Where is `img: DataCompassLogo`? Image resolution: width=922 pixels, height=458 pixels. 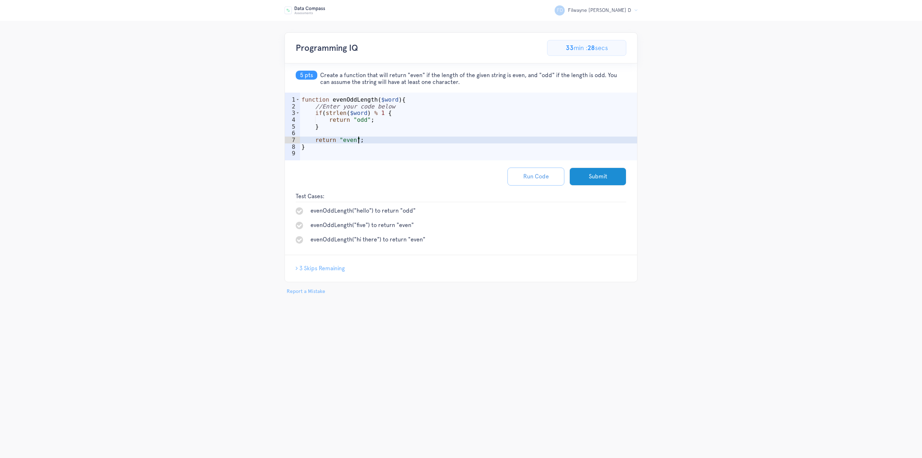
img: DataCompassLogo is located at coordinates (305, 10).